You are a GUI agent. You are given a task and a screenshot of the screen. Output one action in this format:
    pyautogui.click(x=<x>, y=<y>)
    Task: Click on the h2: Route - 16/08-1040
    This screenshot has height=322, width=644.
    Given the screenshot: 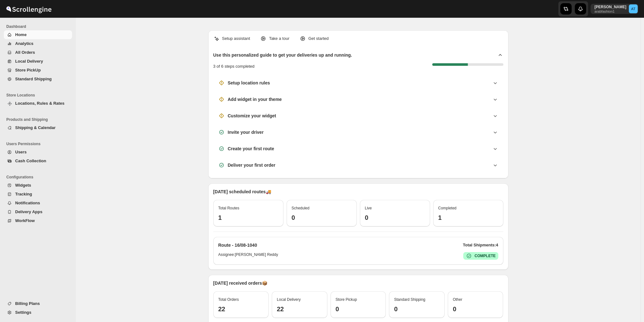 What is the action you would take?
    pyautogui.click(x=238, y=245)
    